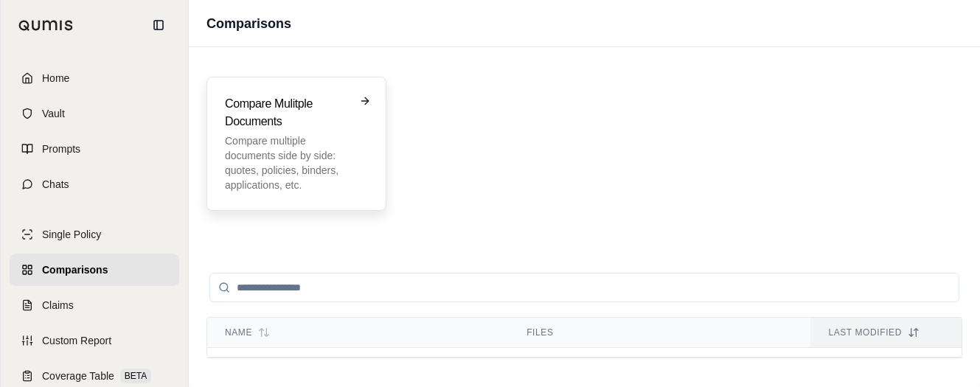  What do you see at coordinates (135, 376) in the screenshot?
I see `span: BETA` at bounding box center [135, 376].